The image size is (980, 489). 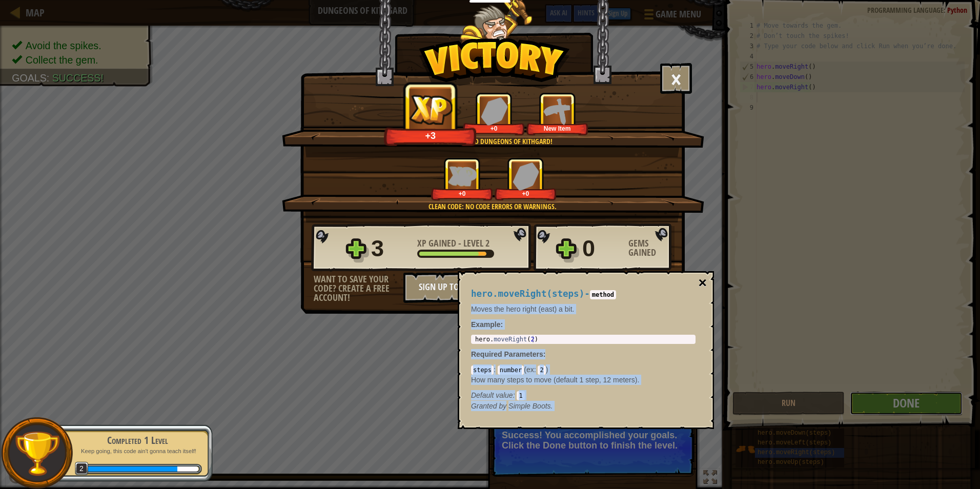 I want to click on span: Example, so click(x=486, y=325).